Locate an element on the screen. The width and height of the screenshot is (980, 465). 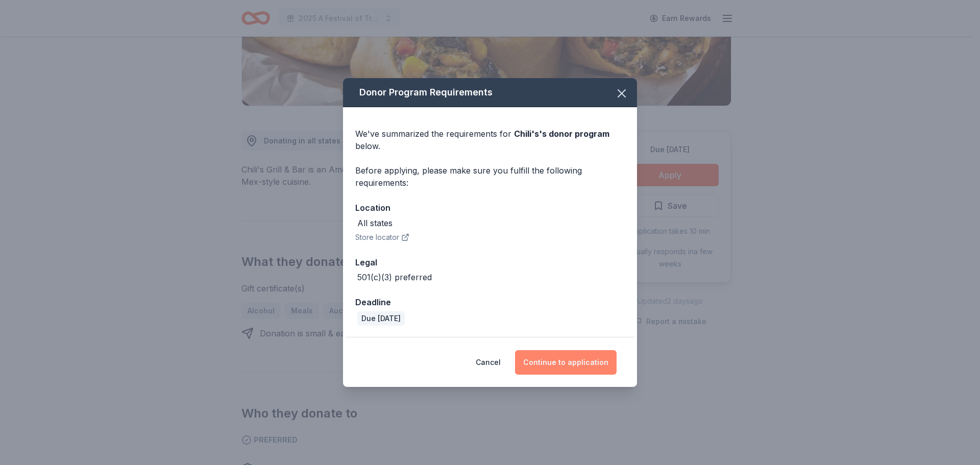
button: Cancel is located at coordinates (488, 362).